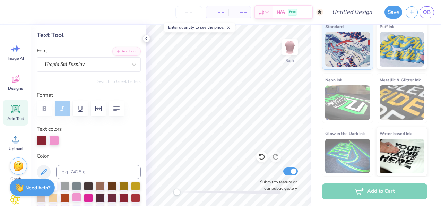 The image size is (441, 206). What do you see at coordinates (400, 80) in the screenshot?
I see `span: Metallic & Glitter Ink` at bounding box center [400, 80].